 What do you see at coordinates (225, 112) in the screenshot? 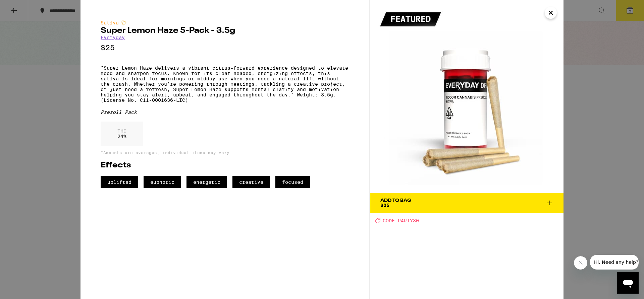
I see `div: Preroll Pack` at bounding box center [225, 112].